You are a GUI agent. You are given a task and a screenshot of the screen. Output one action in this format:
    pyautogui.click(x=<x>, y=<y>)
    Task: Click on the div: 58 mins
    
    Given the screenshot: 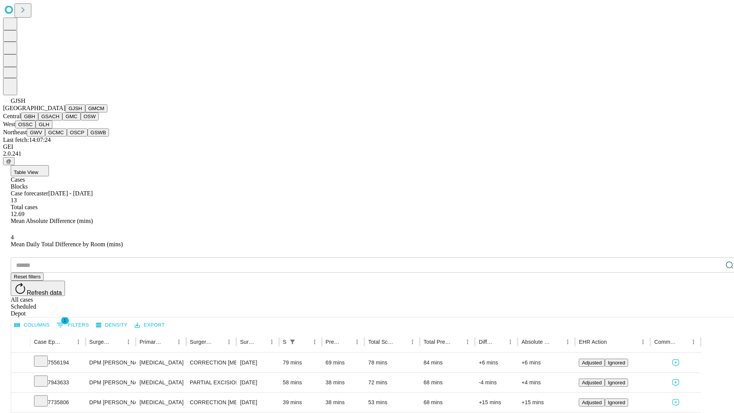 What is the action you would take?
    pyautogui.click(x=301, y=382)
    